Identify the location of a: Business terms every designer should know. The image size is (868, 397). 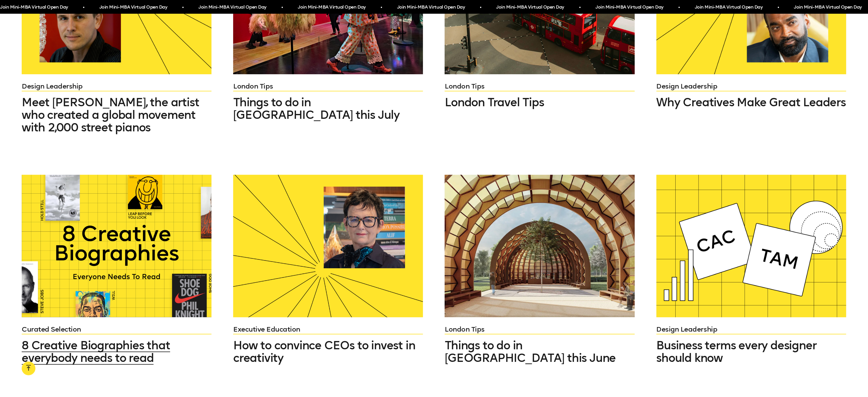
(752, 352).